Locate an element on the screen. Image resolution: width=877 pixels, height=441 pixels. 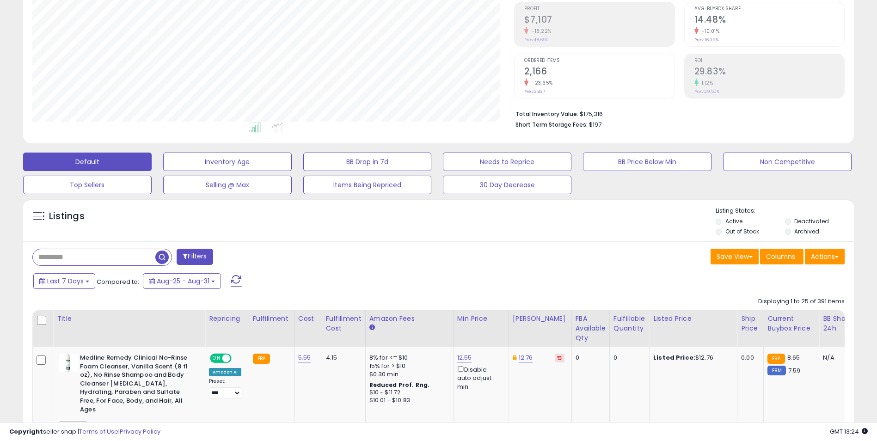
div: seller snap | | is located at coordinates (85, 432).